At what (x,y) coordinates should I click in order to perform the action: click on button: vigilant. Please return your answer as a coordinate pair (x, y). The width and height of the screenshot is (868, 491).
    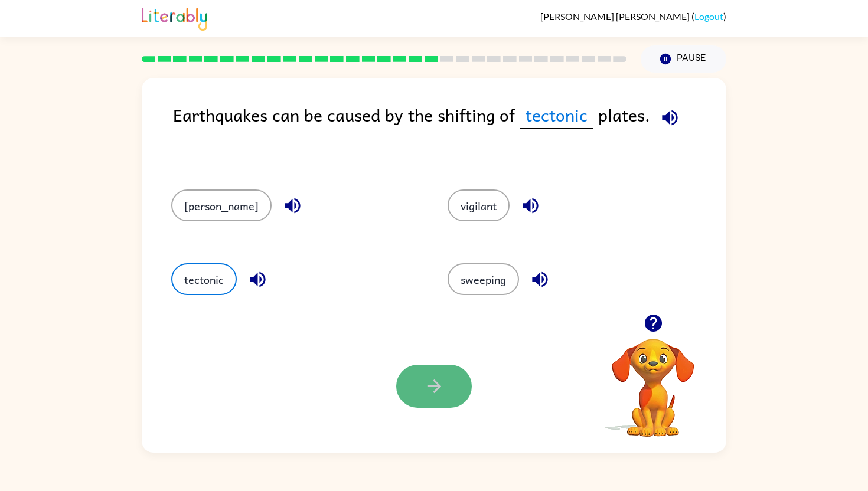
    Looking at the image, I should click on (478, 205).